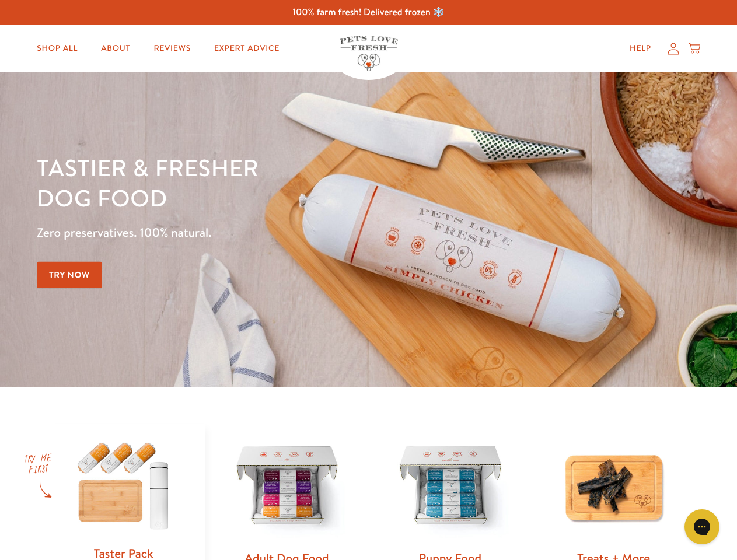  I want to click on a: Help, so click(641, 49).